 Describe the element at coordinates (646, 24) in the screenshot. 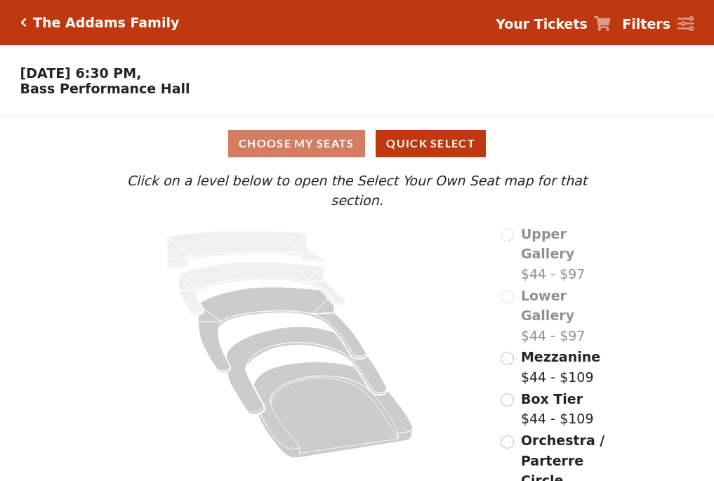

I see `strong: Filters` at that location.